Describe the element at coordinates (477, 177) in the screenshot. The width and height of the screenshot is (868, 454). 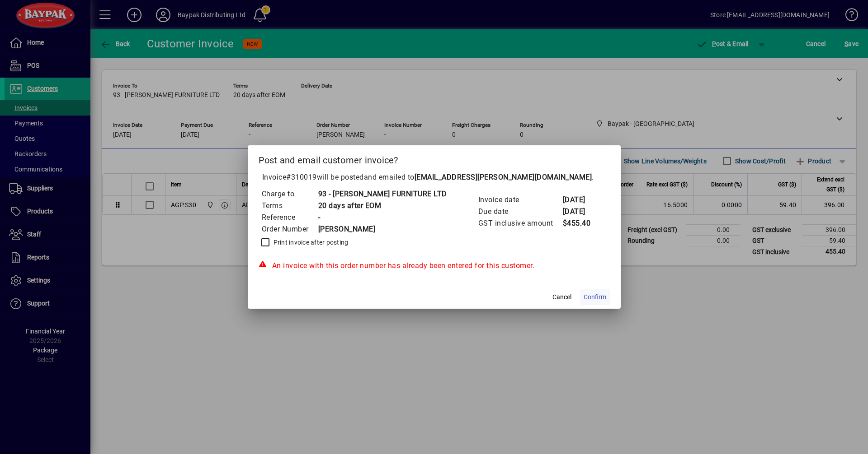
I see `span: and emailed to` at that location.